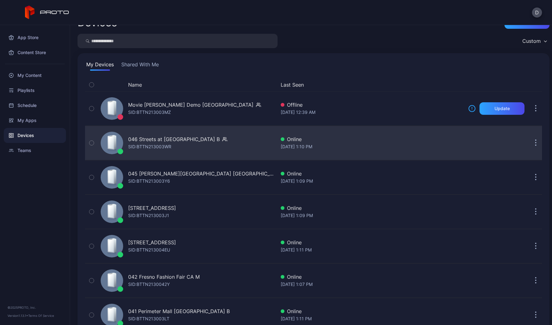 The width and height of the screenshot is (552, 325). What do you see at coordinates (35, 90) in the screenshot?
I see `a: Playlists` at bounding box center [35, 90].